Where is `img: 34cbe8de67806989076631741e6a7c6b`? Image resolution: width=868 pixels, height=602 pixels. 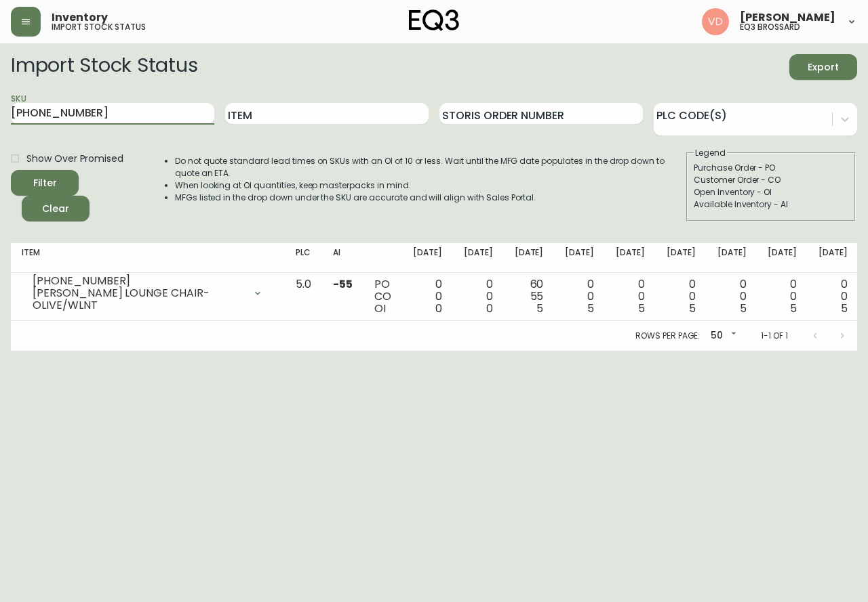
img: 34cbe8de67806989076631741e6a7c6b is located at coordinates (716, 21).